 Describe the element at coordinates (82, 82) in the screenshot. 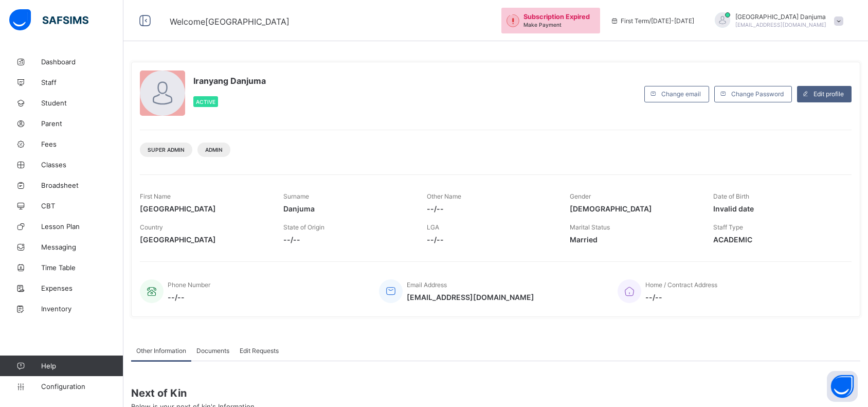

I see `span: Staff` at that location.